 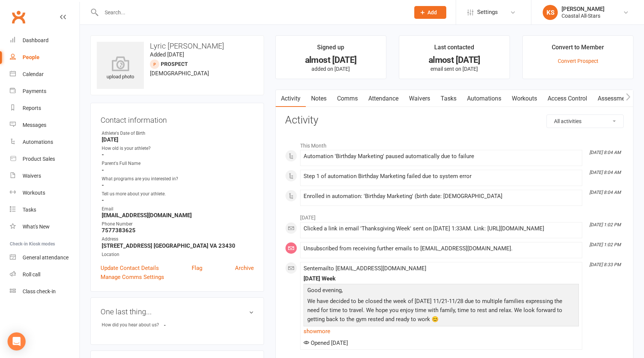 What do you see at coordinates (454, 120) in the screenshot?
I see `h3: Activity` at bounding box center [454, 120].